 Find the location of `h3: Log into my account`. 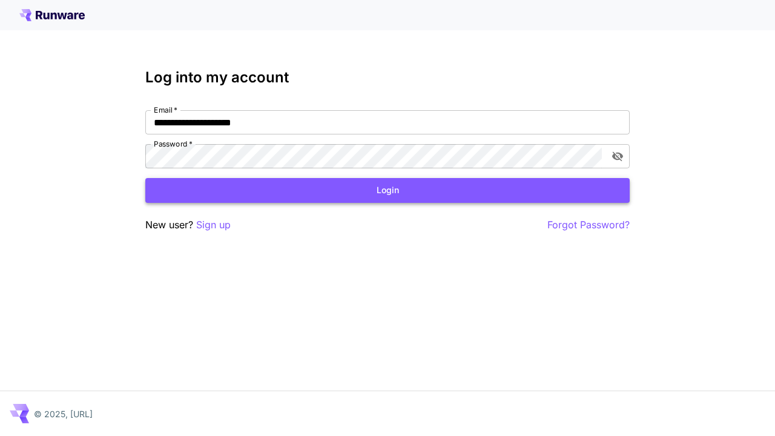

h3: Log into my account is located at coordinates (388, 78).